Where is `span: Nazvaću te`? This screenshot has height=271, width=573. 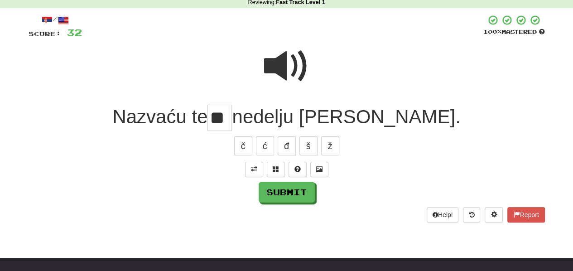 span: Nazvaću te is located at coordinates (160, 117).